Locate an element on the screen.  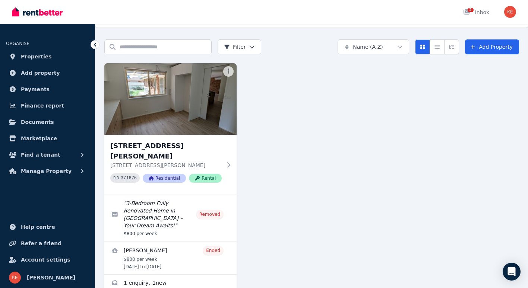
button: Filter is located at coordinates (239, 47).